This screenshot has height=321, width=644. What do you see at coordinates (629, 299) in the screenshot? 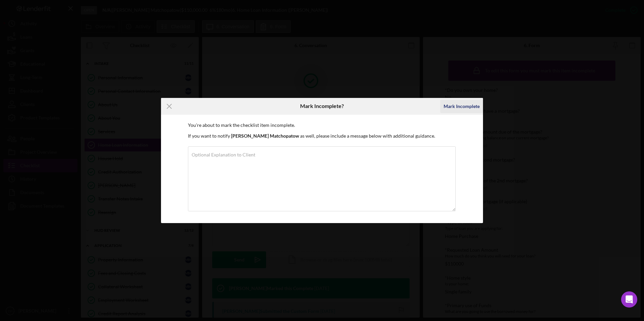
I see `div: Open Intercom Messenger` at bounding box center [629, 299].